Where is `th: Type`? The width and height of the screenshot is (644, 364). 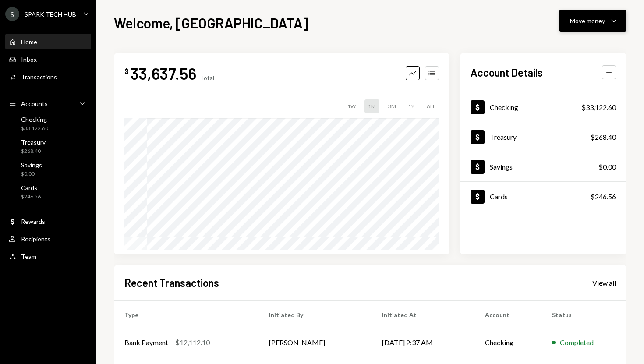
th: Type is located at coordinates (186, 314).